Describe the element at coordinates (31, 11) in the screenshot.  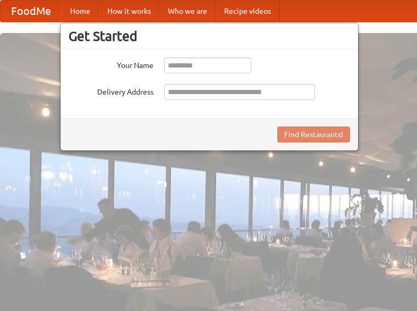
I see `a: FoodMe` at that location.